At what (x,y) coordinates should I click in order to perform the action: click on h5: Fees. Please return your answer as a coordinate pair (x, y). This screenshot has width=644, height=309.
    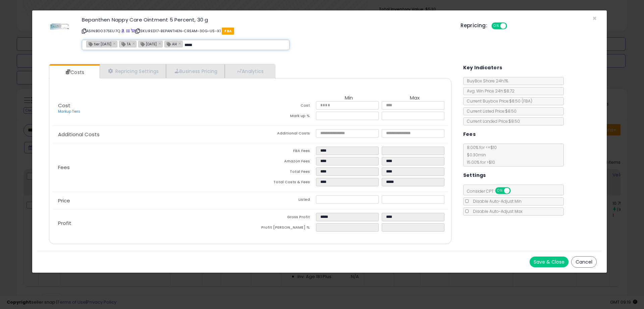
    Looking at the image, I should click on (470, 134).